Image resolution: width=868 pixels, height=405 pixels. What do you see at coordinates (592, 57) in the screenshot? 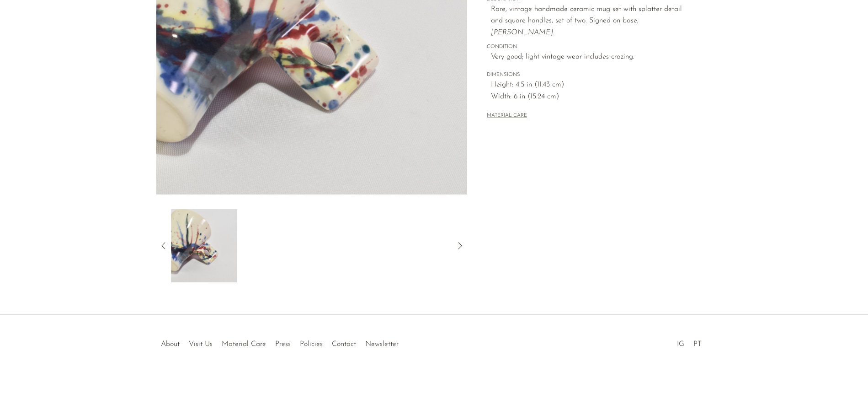
I see `span: Very good; light vintage wear includes crazing.` at bounding box center [592, 57].